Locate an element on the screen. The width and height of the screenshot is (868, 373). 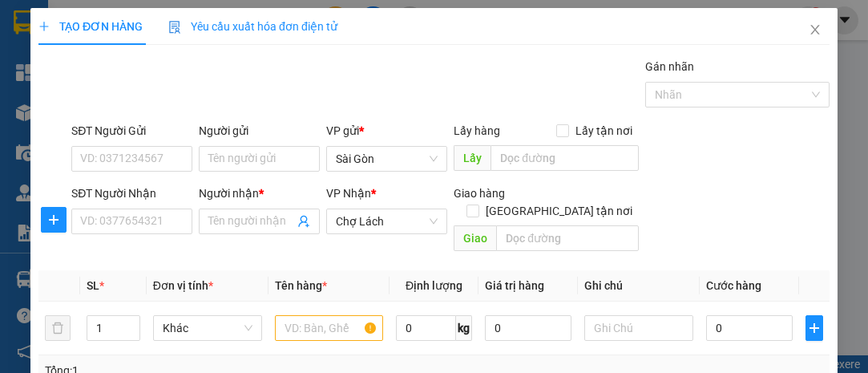
span: user-add is located at coordinates (303, 222).